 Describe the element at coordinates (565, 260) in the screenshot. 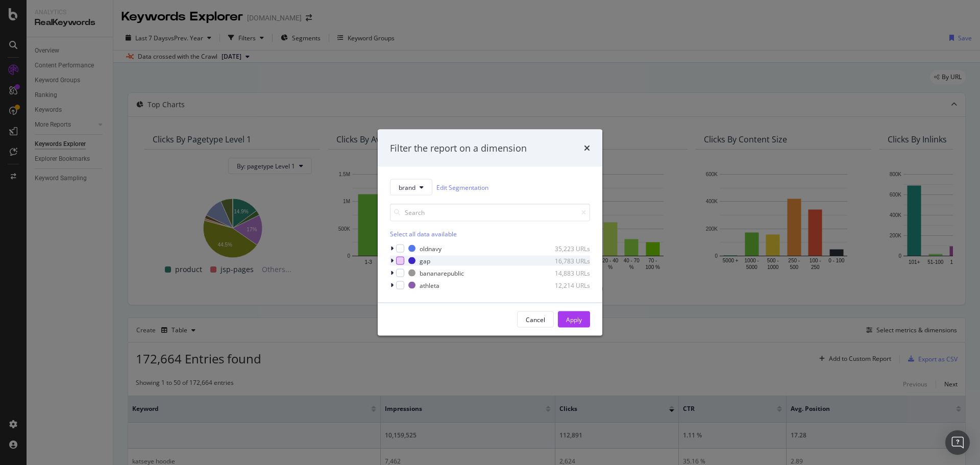

I see `div: 16,783 URLs` at that location.